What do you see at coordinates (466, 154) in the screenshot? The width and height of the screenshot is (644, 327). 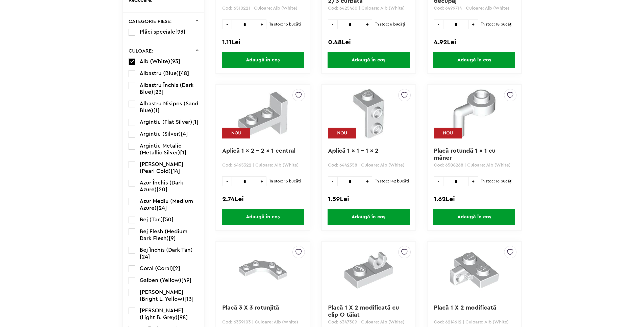 I see `a: Placă rotundă 1 x 1 cu mâner` at bounding box center [466, 154].